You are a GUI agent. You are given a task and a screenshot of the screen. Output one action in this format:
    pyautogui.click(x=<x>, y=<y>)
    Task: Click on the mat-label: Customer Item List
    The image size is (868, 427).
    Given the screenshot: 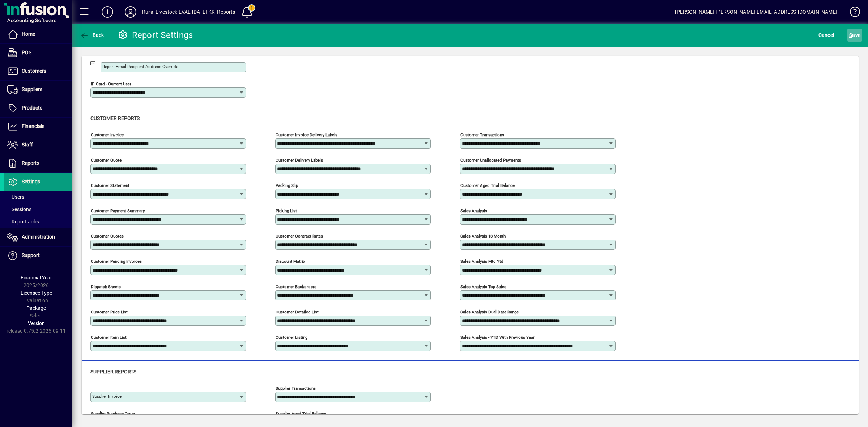 What is the action you would take?
    pyautogui.click(x=108, y=337)
    